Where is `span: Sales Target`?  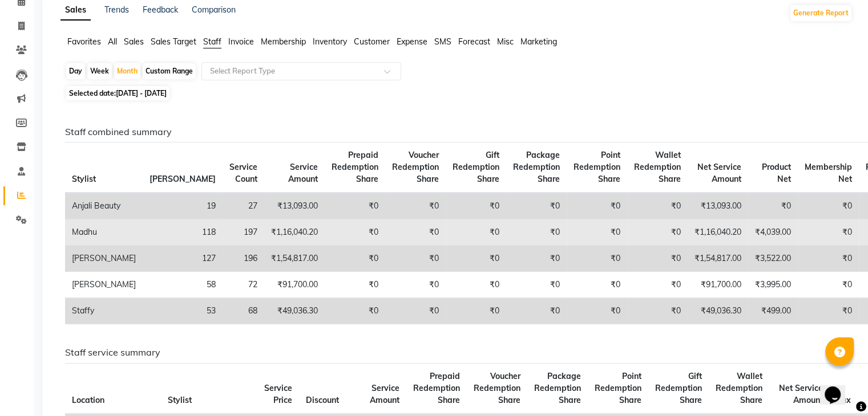
span: Sales Target is located at coordinates (173, 41).